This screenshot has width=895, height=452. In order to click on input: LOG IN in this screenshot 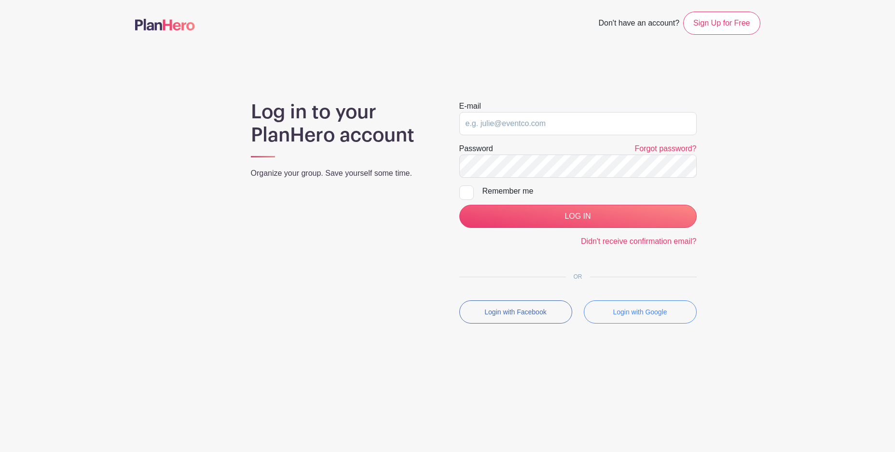, I will do `click(578, 216)`.